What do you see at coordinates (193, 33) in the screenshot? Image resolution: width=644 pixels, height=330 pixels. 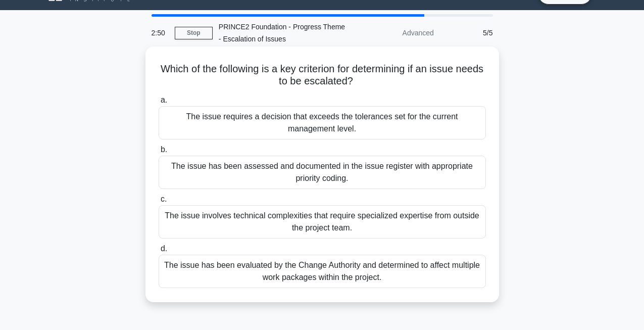 I see `a: Stop` at bounding box center [193, 33].